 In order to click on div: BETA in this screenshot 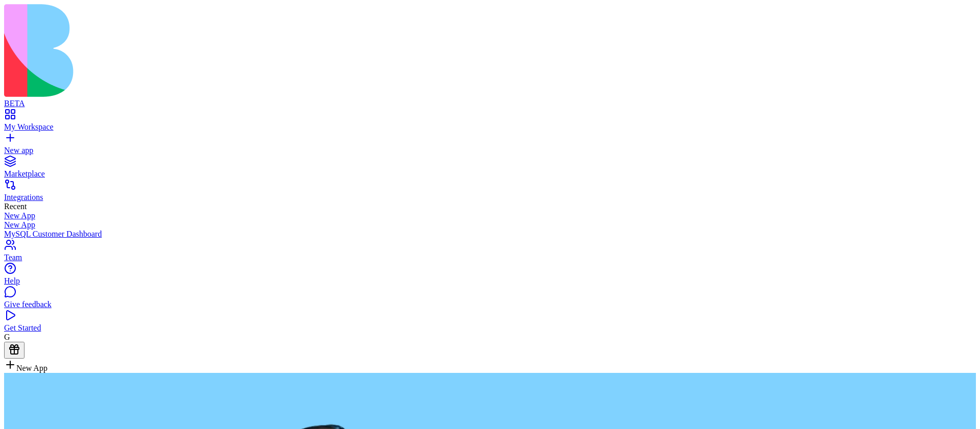, I will do `click(490, 104)`.